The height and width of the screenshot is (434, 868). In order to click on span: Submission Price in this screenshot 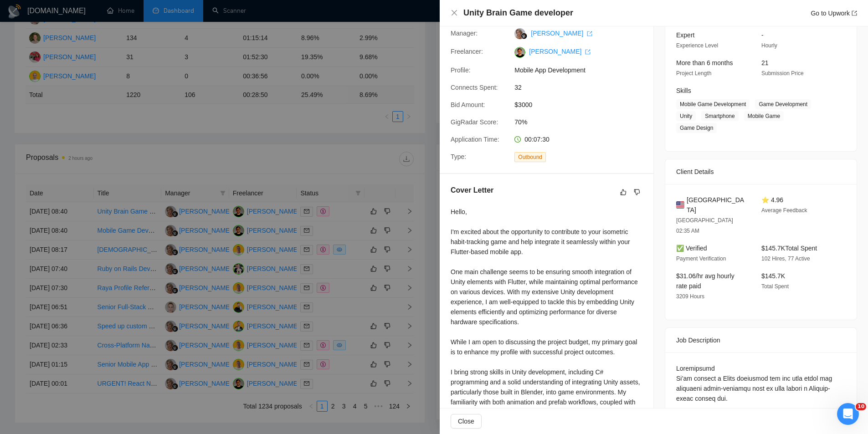, I will do `click(782, 73)`.